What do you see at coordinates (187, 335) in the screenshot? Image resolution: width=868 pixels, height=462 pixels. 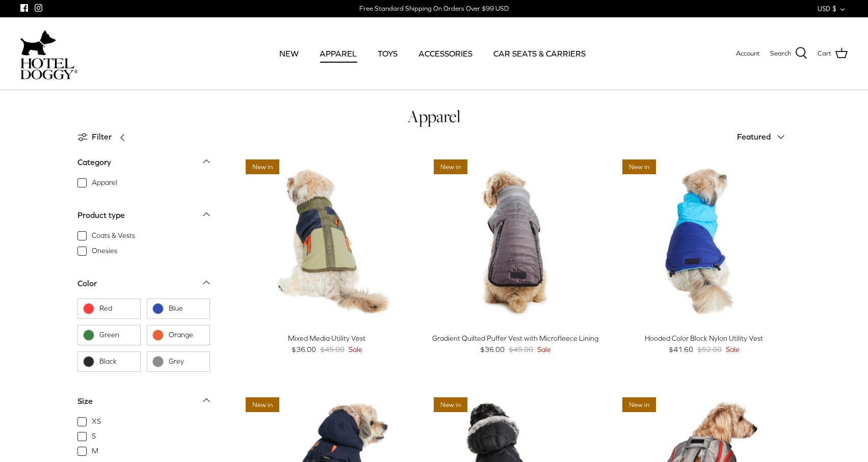 I see `span: Orange` at bounding box center [187, 335].